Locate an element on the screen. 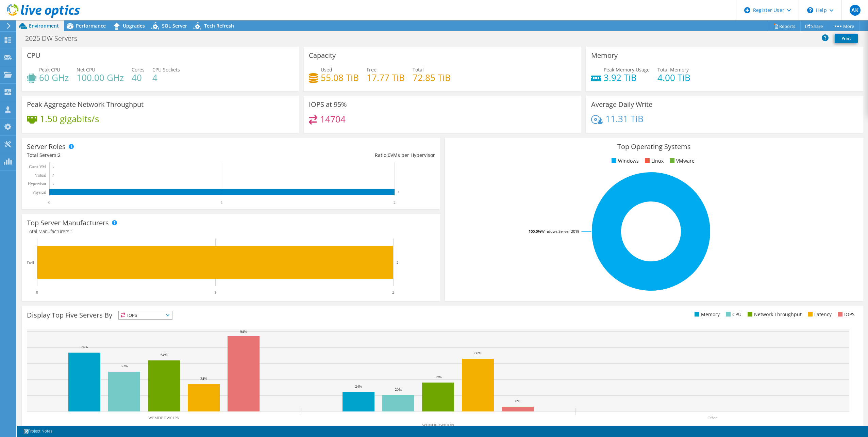  h3: Average Daily Write is located at coordinates (622, 105).